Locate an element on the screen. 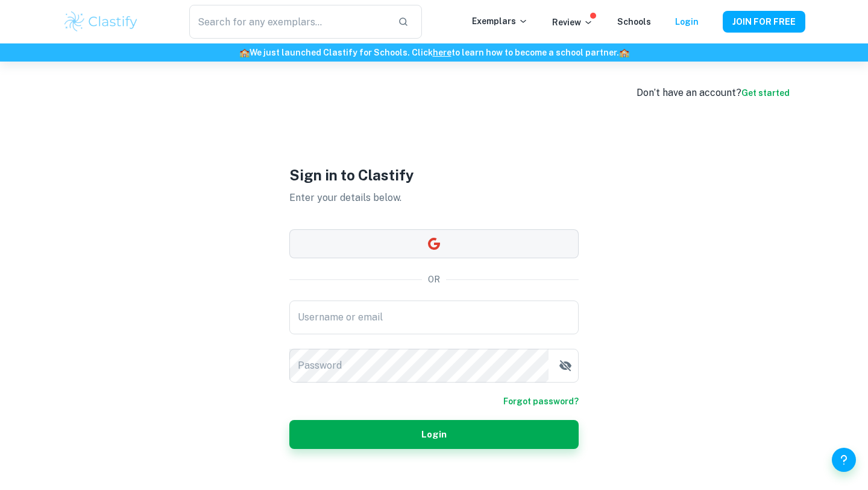 This screenshot has width=868, height=490. p: Review is located at coordinates (573, 22).